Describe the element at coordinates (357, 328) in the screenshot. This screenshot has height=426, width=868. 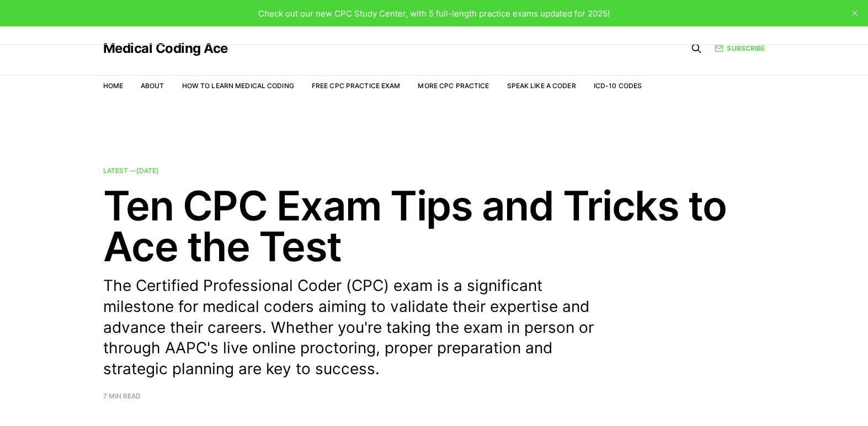
I see `p: The Certified Professional Coder (CPC) exam is a significant milestone for medical coders aiming ...` at that location.